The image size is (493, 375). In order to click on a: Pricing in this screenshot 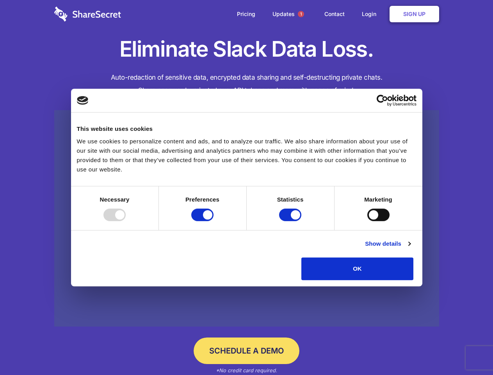, I will do `click(246, 14)`.